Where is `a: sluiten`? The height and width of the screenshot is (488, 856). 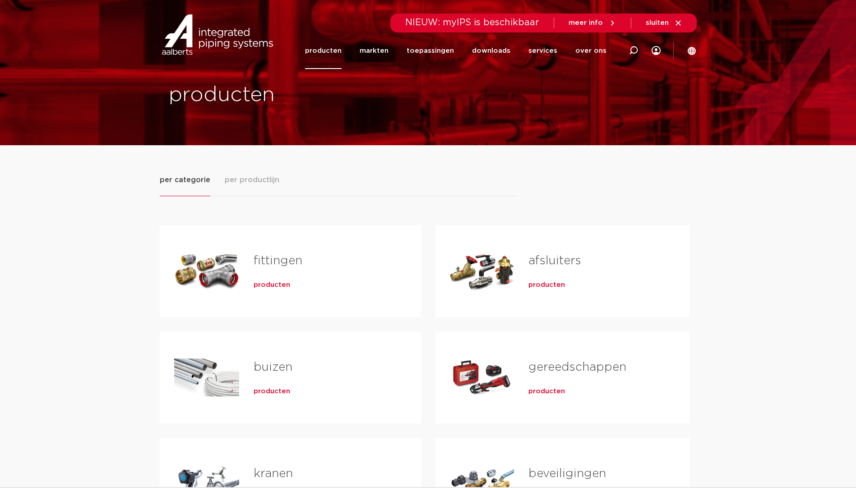
a: sluiten is located at coordinates (664, 23).